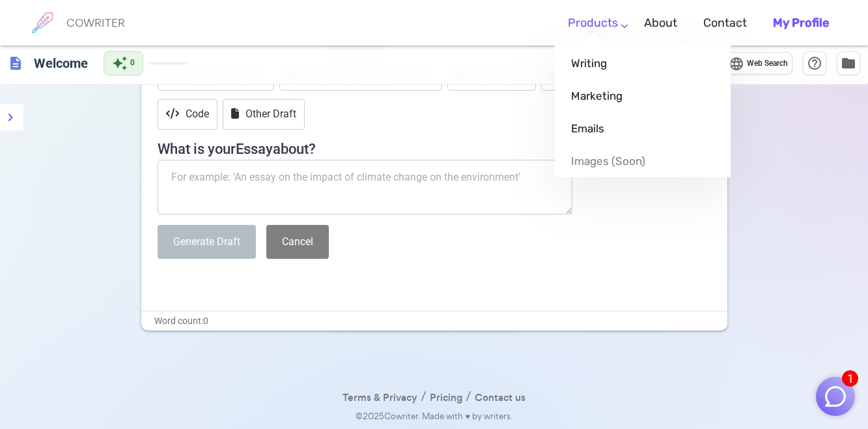 Image resolution: width=868 pixels, height=429 pixels. Describe the element at coordinates (16, 63) in the screenshot. I see `span: description` at that location.